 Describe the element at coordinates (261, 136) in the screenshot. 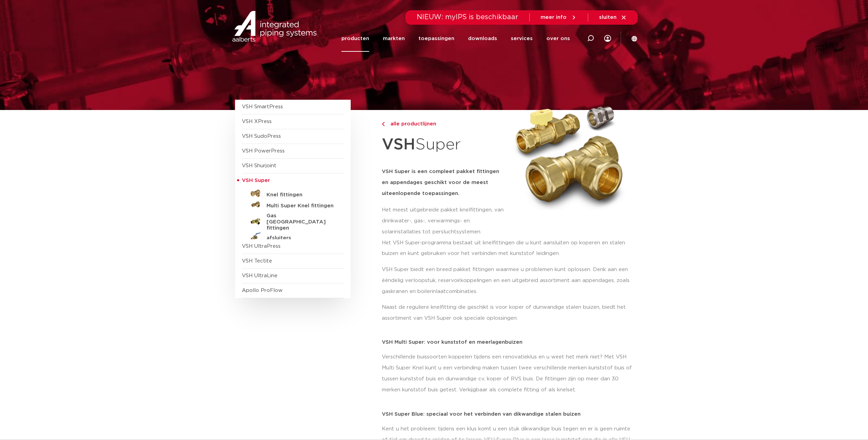

I see `a: VSH SudoPress` at that location.